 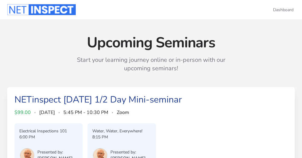 I want to click on span: 5:45 PM - 10:30 PM, so click(x=86, y=113).